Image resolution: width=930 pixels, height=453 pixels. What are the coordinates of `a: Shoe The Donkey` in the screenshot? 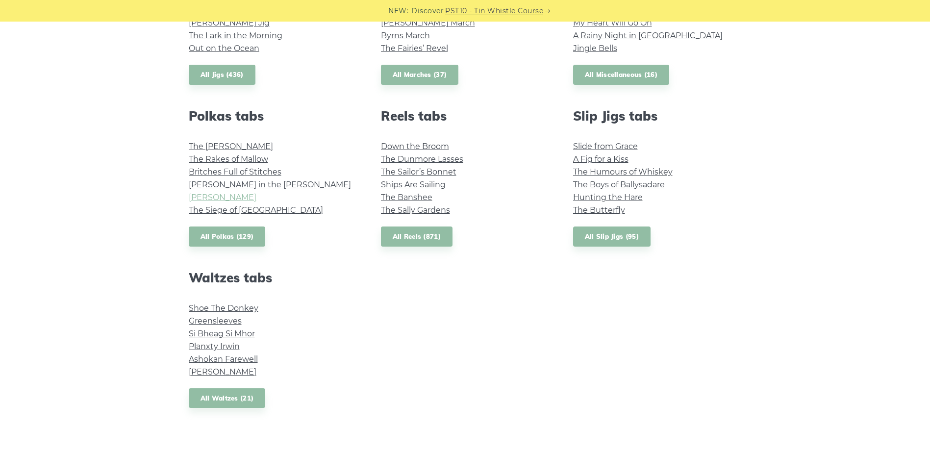 It's located at (223, 308).